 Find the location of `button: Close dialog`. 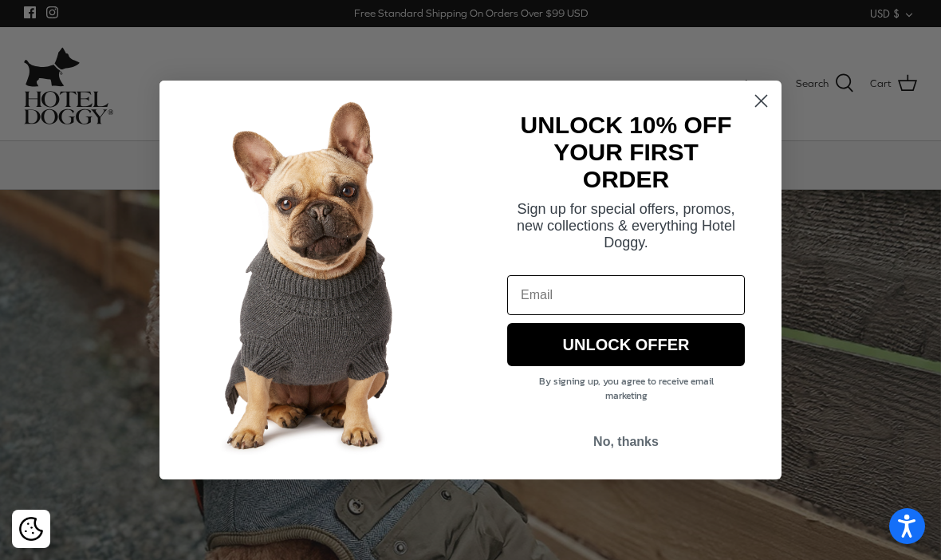

button: Close dialog is located at coordinates (761, 101).